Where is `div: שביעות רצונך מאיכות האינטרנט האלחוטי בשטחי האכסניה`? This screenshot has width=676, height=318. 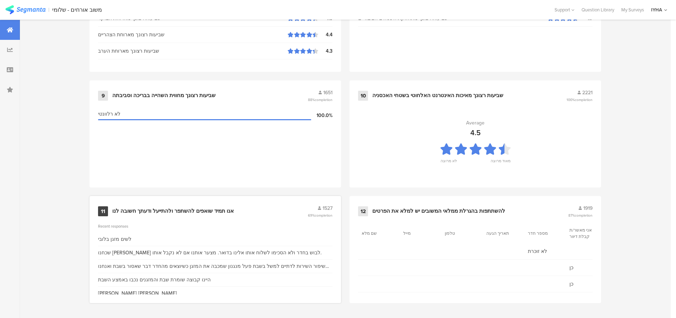
div: שביעות רצונך מאיכות האינטרנט האלחוטי בשטחי האכסניה is located at coordinates (438, 96).